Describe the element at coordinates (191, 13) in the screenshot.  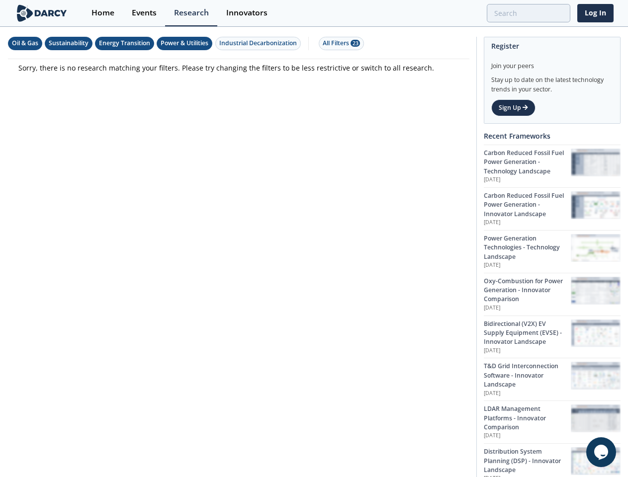
I see `div: Research` at that location.